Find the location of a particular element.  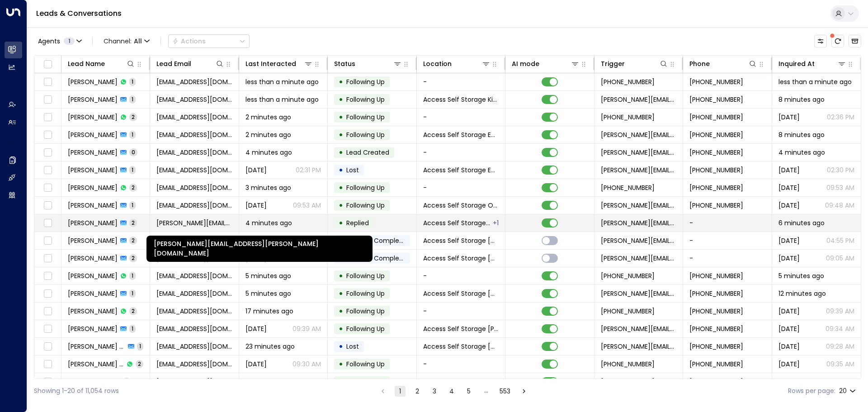

p: 09:35 AM is located at coordinates (840, 364).